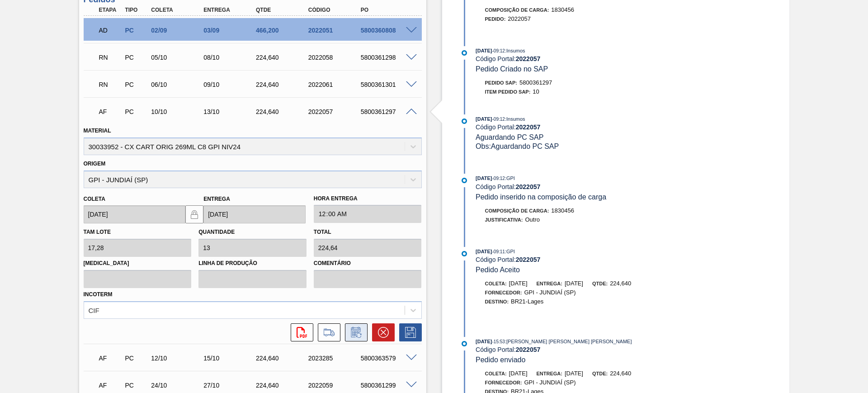 The width and height of the screenshot is (868, 393). I want to click on label: Linha de Produção, so click(252, 263).